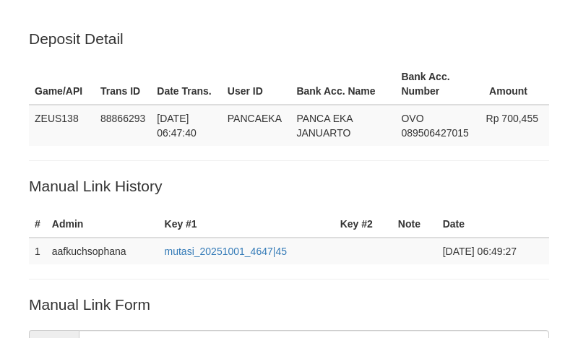 Image resolution: width=578 pixels, height=338 pixels. What do you see at coordinates (434, 133) in the screenshot?
I see `span: Copy 089506427015 to clipboard` at bounding box center [434, 133].